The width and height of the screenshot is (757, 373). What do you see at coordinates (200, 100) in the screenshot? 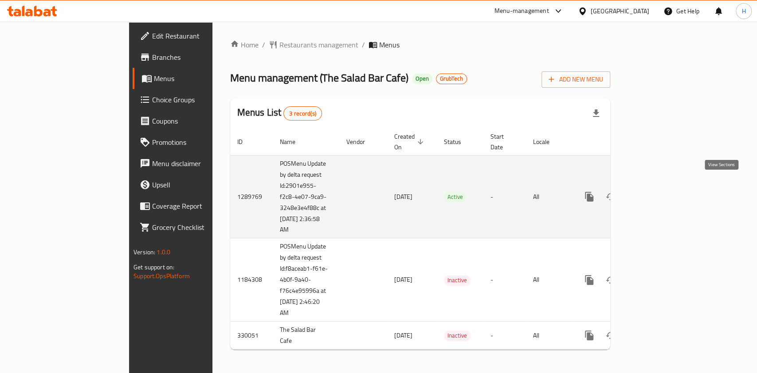
I see `span: Choice Groups` at bounding box center [200, 100].